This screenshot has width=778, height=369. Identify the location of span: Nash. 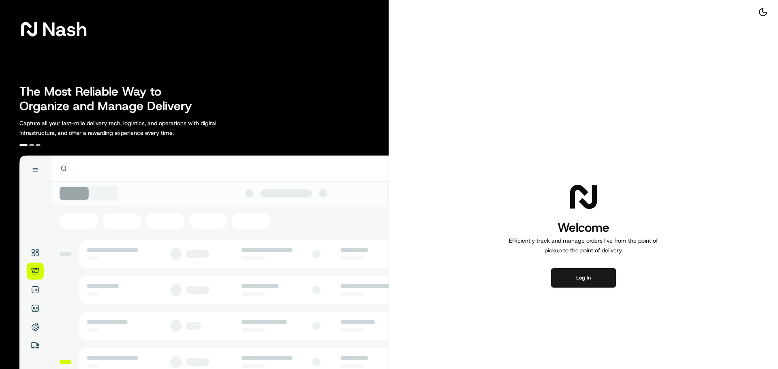
(64, 29).